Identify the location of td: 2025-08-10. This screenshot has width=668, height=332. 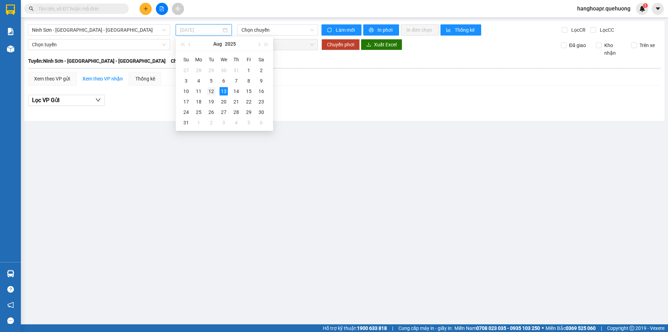
(186, 91).